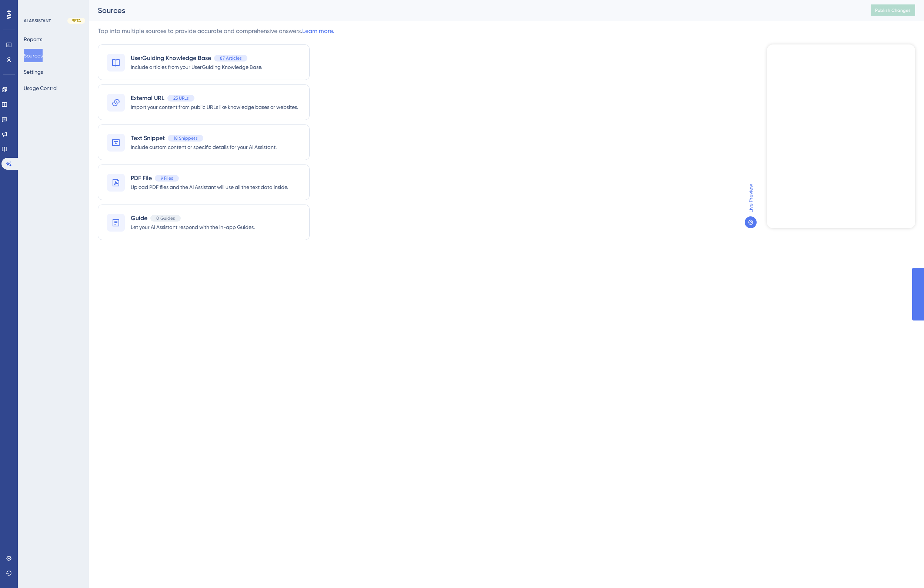  What do you see at coordinates (165, 218) in the screenshot?
I see `span: 0 Guides` at bounding box center [165, 218].